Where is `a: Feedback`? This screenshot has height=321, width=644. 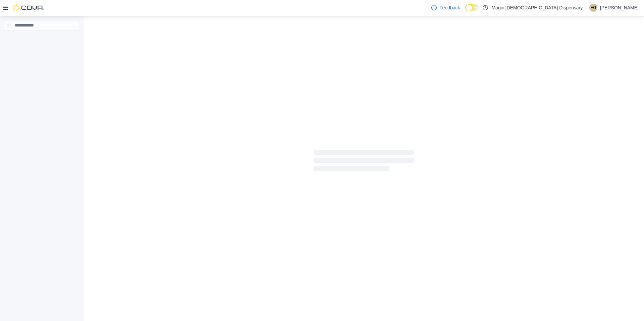 a: Feedback is located at coordinates (445, 8).